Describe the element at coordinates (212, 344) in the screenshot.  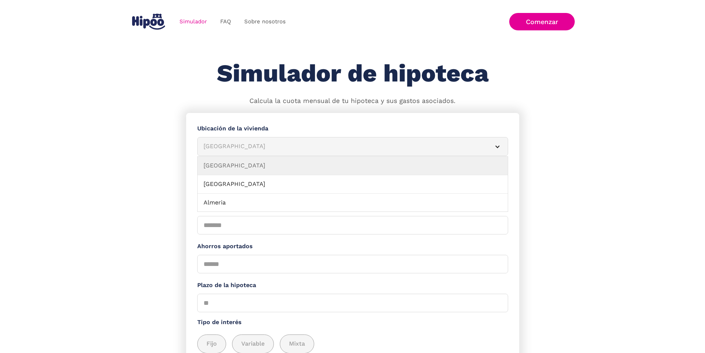
I see `span: Fijo` at that location.